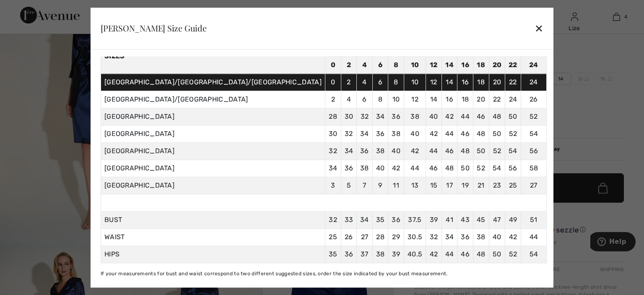 The image size is (644, 295). Describe the element at coordinates (333, 237) in the screenshot. I see `span: 25` at that location.